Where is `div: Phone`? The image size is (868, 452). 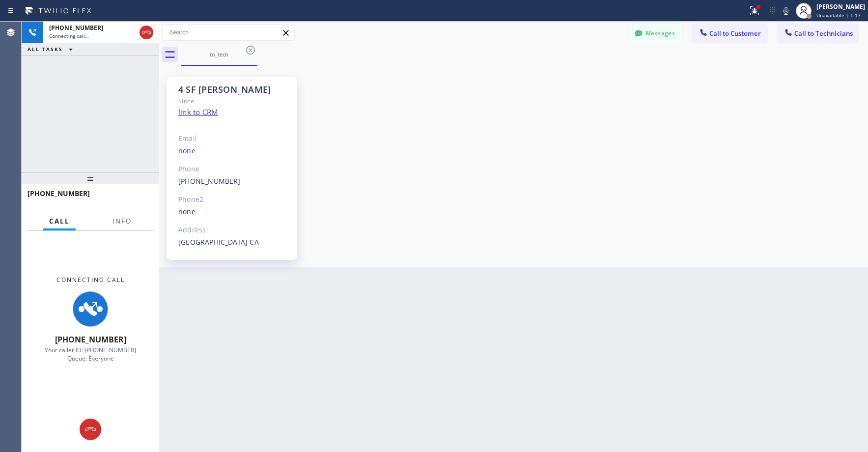 div: Phone is located at coordinates (231, 169).